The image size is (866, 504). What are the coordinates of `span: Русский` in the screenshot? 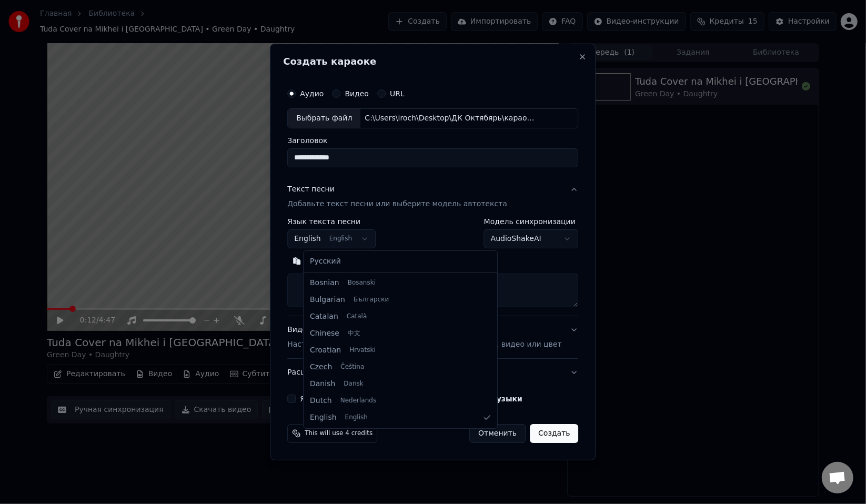 It's located at (325, 262).